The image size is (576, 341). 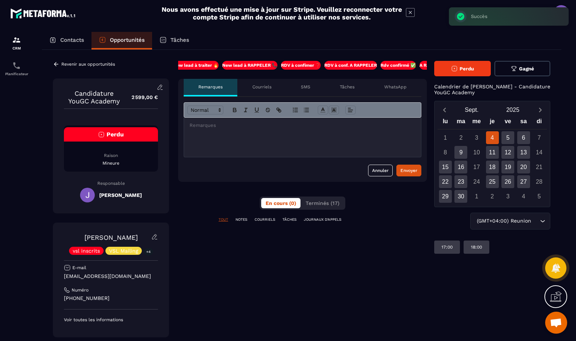 What do you see at coordinates (409, 171) in the screenshot?
I see `button: Envoyer` at bounding box center [409, 171].